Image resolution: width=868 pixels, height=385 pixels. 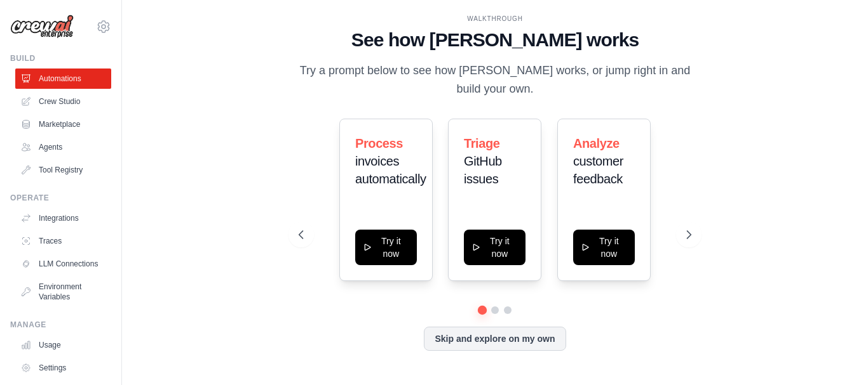 What do you see at coordinates (836, 355) in the screenshot?
I see `div: Chat Widget` at bounding box center [836, 355].